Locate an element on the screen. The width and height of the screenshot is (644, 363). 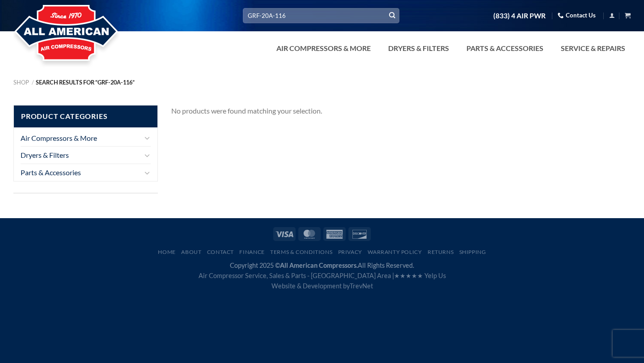
a: Terms & Conditions is located at coordinates (301, 252).